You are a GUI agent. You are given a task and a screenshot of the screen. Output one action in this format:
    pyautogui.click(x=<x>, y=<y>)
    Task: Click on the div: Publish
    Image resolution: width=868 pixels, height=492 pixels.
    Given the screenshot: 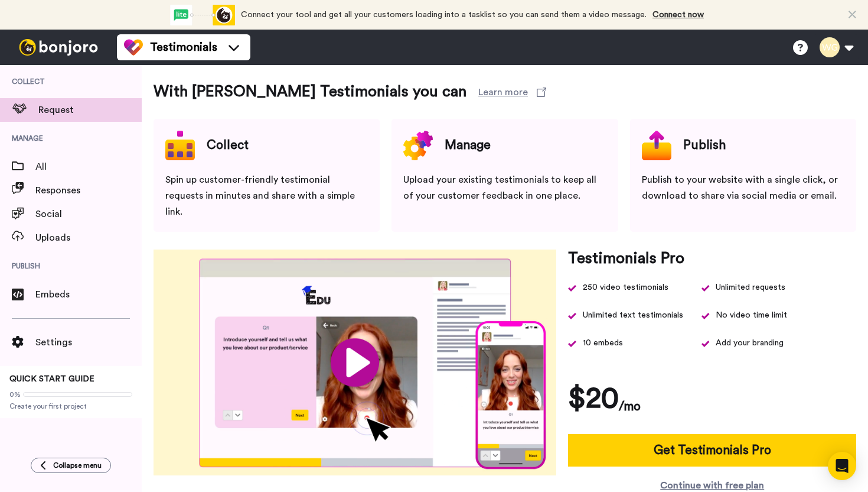 What is the action you would take?
    pyautogui.click(x=704, y=145)
    